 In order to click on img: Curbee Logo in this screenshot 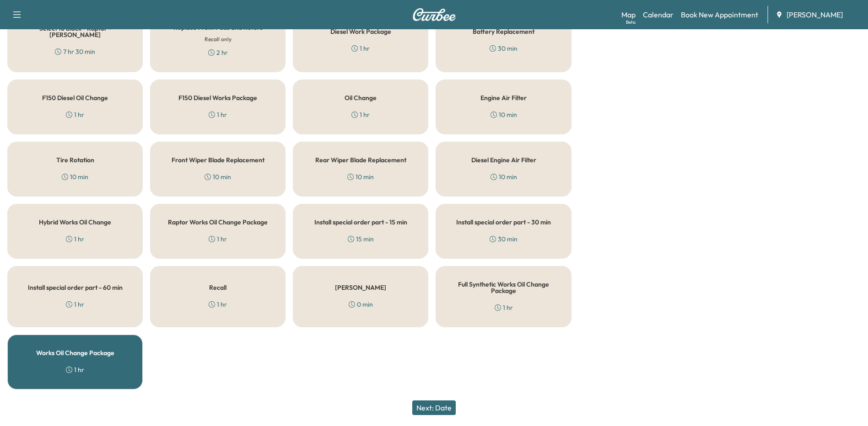, I will do `click(434, 15)`.